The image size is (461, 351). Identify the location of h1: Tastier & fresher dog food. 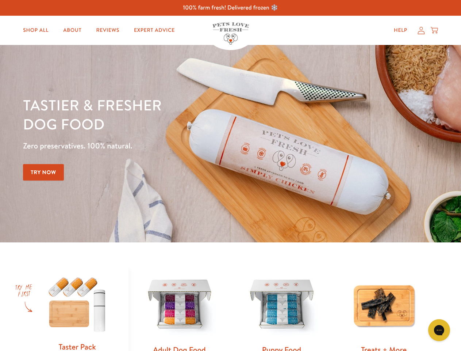
(161, 114).